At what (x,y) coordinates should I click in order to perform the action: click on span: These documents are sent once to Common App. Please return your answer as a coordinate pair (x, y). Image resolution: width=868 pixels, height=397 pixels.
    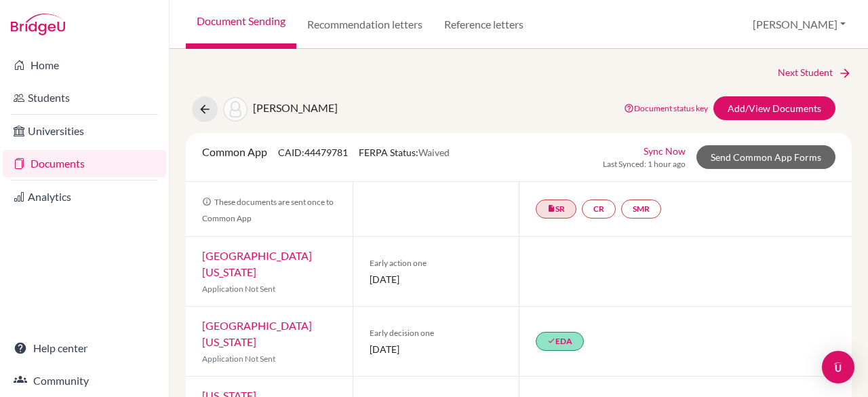
    Looking at the image, I should click on (268, 210).